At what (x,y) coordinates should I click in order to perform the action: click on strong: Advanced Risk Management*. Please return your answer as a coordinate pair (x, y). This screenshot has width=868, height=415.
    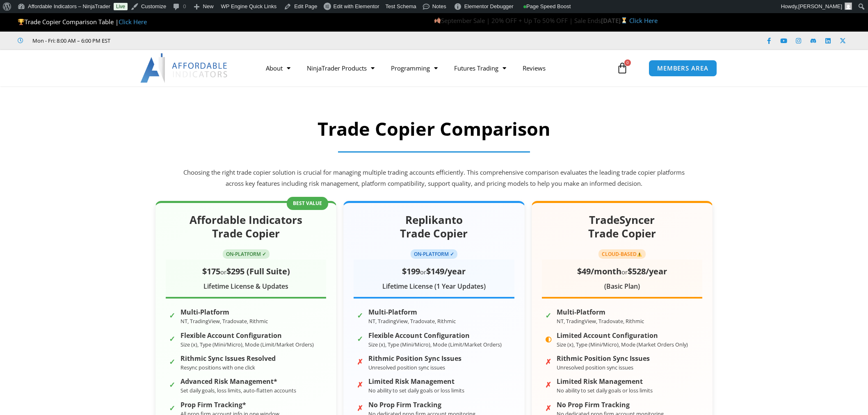
    Looking at the image, I should click on (238, 382).